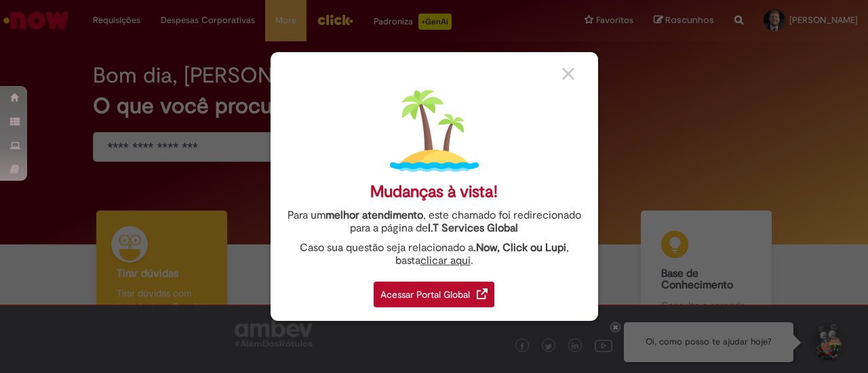 This screenshot has height=373, width=868. I want to click on img: close_button_grey.png, so click(568, 74).